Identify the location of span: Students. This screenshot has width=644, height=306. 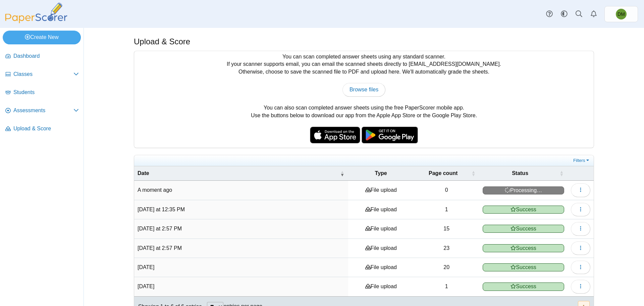
(46, 92).